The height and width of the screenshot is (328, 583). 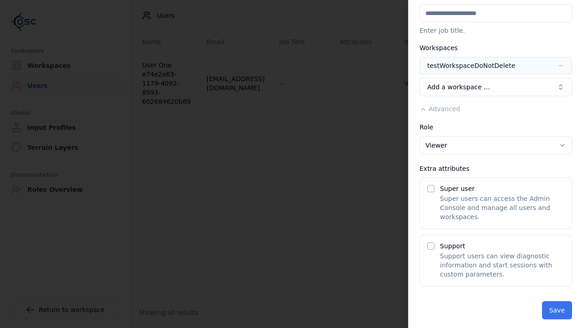 I want to click on span: Advanced, so click(x=444, y=109).